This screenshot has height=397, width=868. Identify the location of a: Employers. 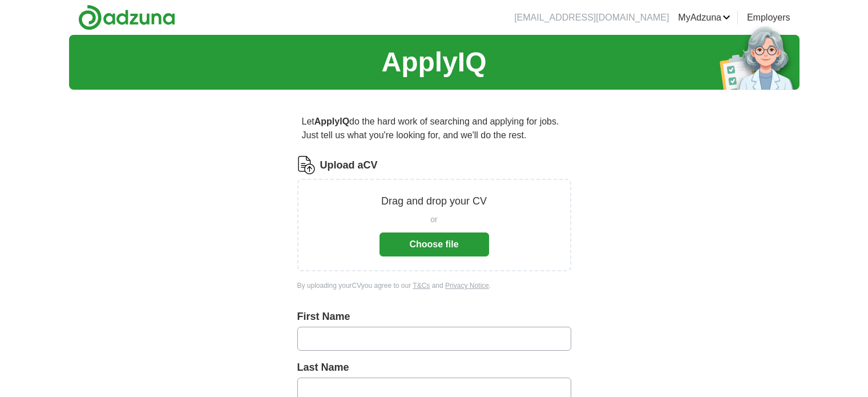
(769, 18).